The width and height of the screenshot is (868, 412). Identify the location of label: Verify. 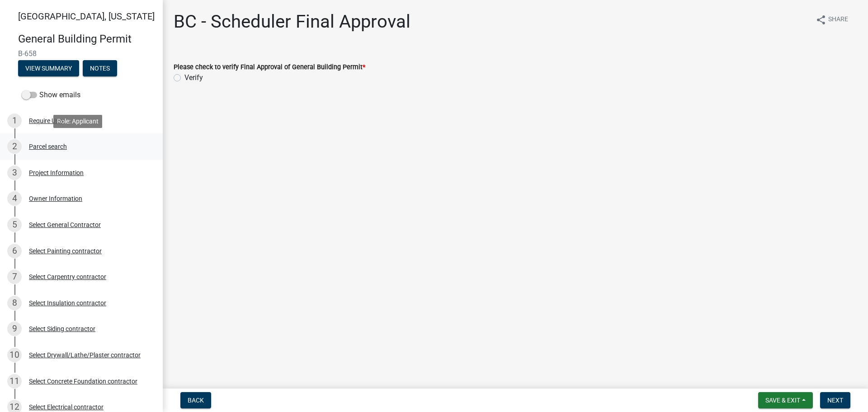
(194, 78).